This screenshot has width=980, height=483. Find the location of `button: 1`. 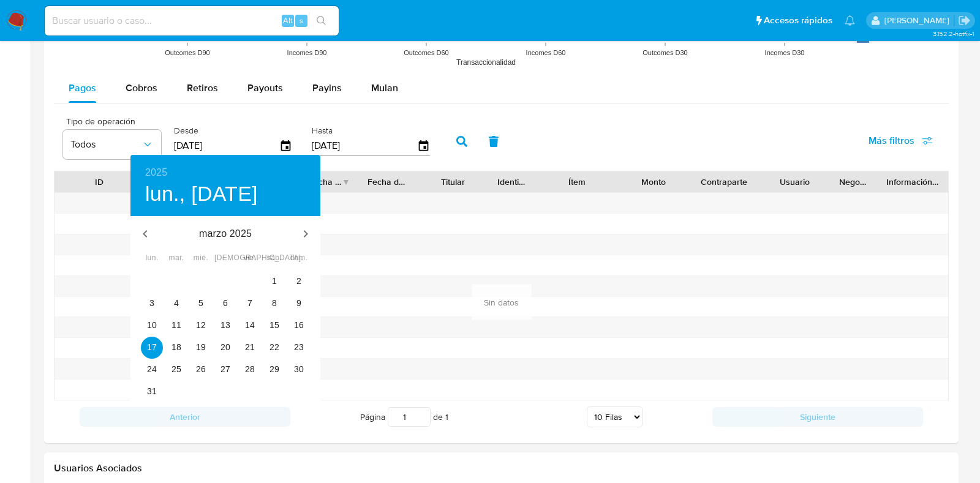

button: 1 is located at coordinates (275, 282).